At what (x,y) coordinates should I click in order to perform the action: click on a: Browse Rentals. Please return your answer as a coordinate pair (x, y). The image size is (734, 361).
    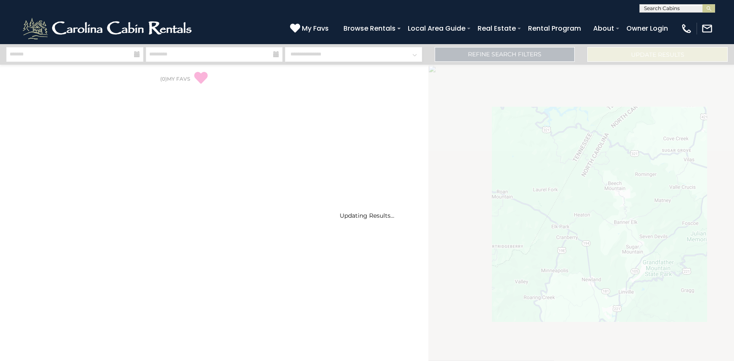
    Looking at the image, I should click on (370, 28).